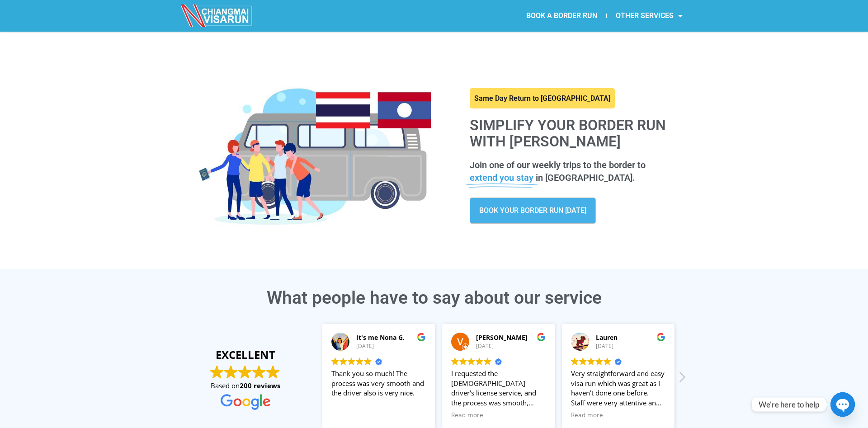  Describe the element at coordinates (245, 355) in the screenshot. I see `strong: EXCELLENT` at that location.